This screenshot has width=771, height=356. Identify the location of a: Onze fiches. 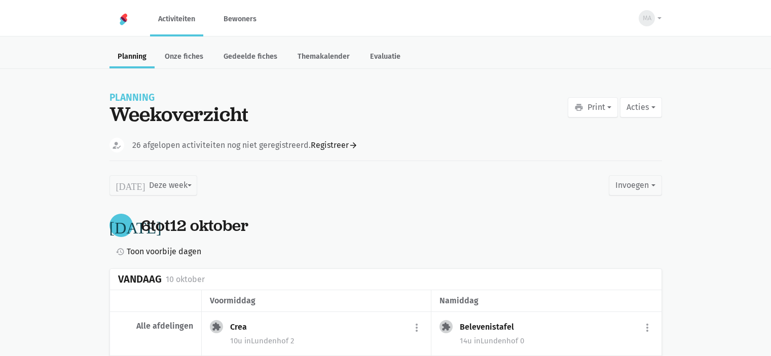
(184, 57).